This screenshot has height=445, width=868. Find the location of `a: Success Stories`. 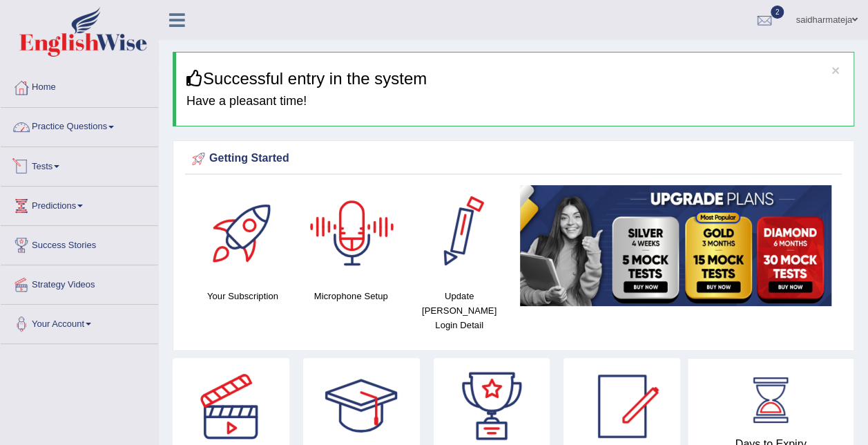

a: Success Stories is located at coordinates (79, 243).